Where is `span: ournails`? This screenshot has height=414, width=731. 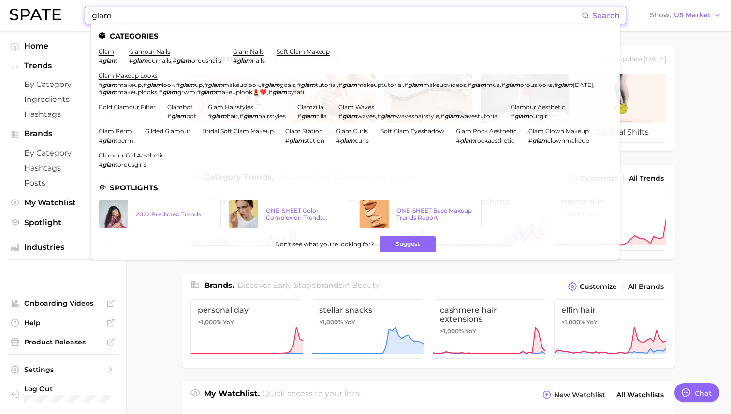 span: ournails is located at coordinates (159, 60).